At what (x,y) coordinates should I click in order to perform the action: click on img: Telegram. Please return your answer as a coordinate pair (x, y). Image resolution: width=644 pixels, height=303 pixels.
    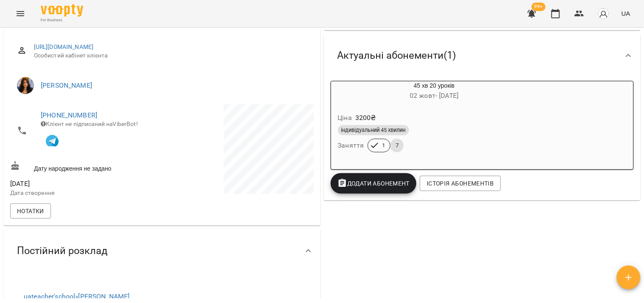
    Looking at the image, I should click on (52, 141).